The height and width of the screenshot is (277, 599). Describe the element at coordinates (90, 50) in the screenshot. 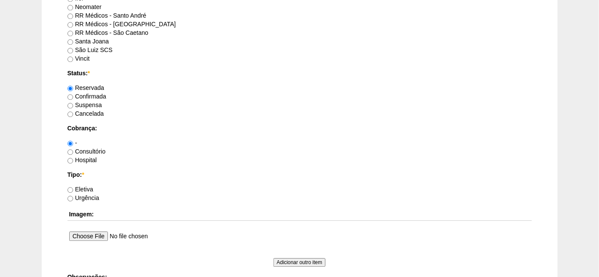

I see `label: São Luiz SCS` at that location.